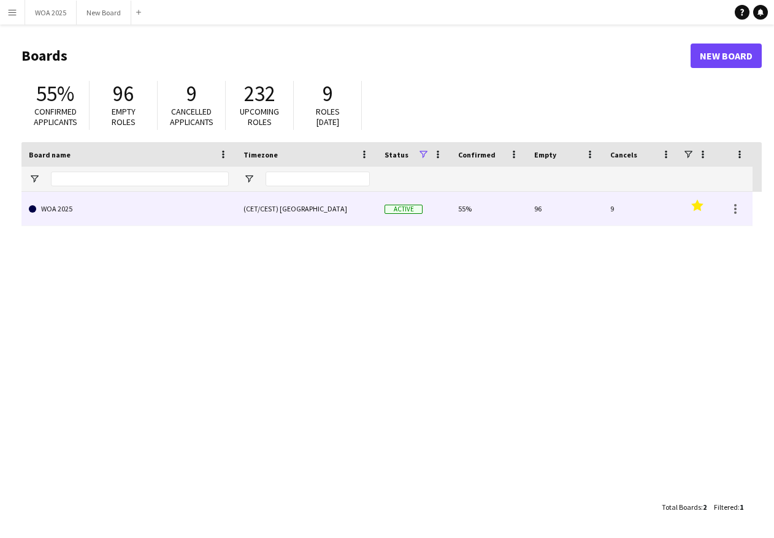 This screenshot has height=538, width=774. I want to click on span: Cancels, so click(623, 154).